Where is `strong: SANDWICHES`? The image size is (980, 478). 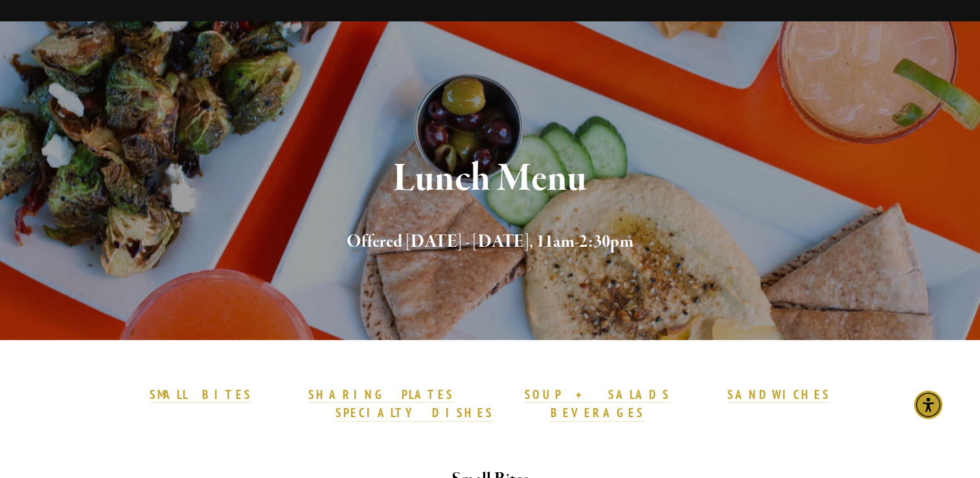
strong: SANDWICHES is located at coordinates (780, 394).